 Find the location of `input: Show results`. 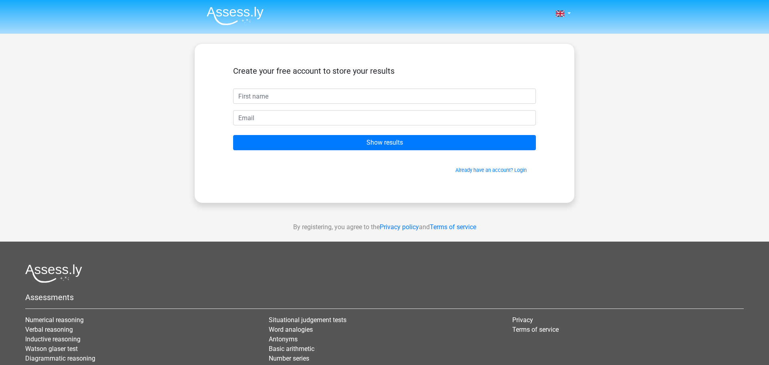

input: Show results is located at coordinates (384, 143).